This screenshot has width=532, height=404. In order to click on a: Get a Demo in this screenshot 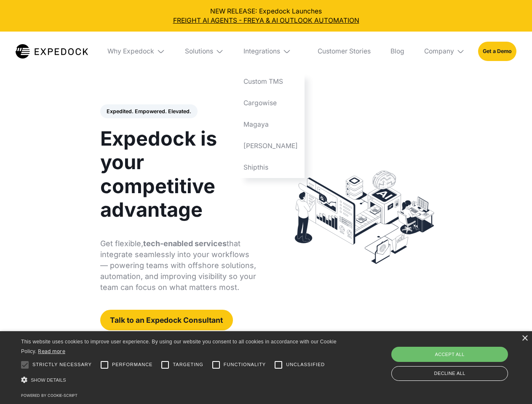, I will do `click(497, 51)`.